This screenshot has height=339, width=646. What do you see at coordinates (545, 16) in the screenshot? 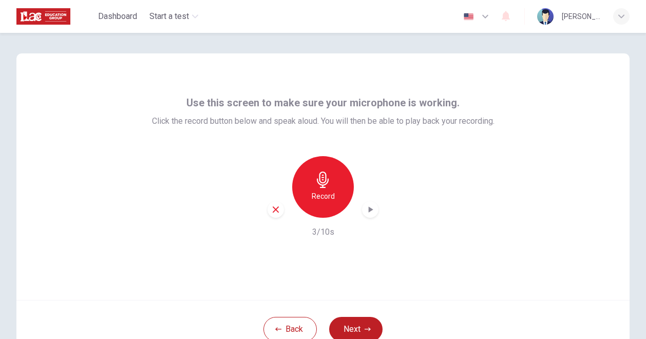
I see `img: Profile picture` at bounding box center [545, 16].